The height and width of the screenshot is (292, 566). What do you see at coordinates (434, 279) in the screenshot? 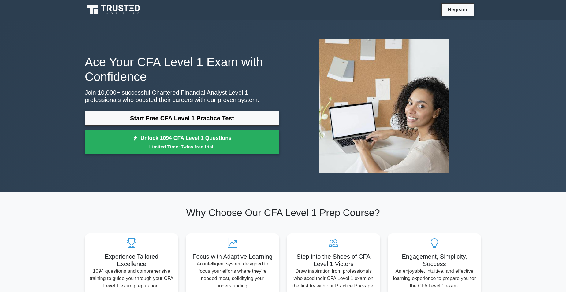
I see `p: An enjoyable, intuitive, and effective learning experience to prepare you for the CFA Level 1 exam.` at bounding box center [434, 279].